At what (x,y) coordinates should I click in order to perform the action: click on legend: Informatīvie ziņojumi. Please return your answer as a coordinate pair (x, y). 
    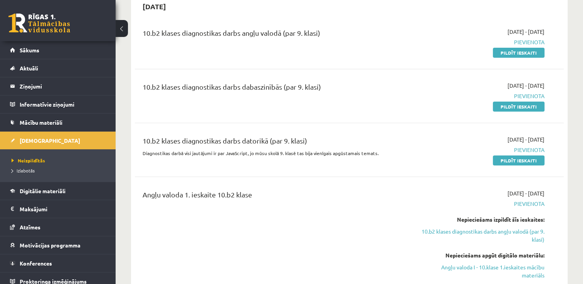
    Looking at the image, I should click on (63, 104).